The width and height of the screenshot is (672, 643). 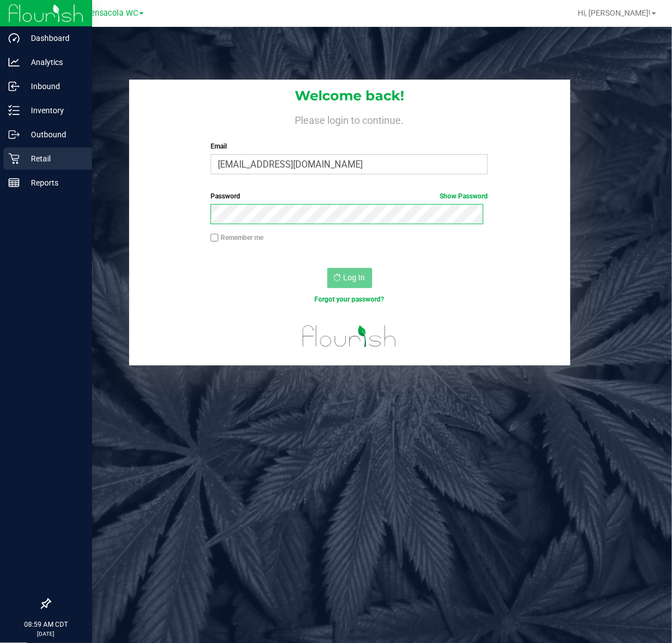 I want to click on inline-svg: Retail, so click(x=14, y=159).